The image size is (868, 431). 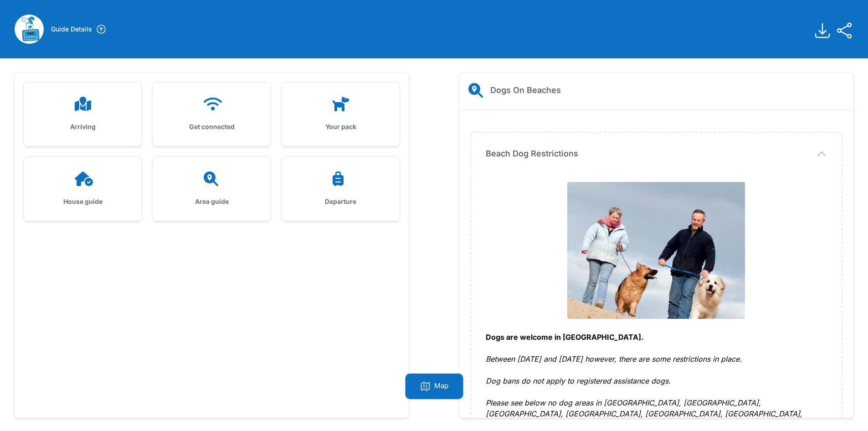 I want to click on button: Beach Dog Restrictions, so click(x=656, y=154).